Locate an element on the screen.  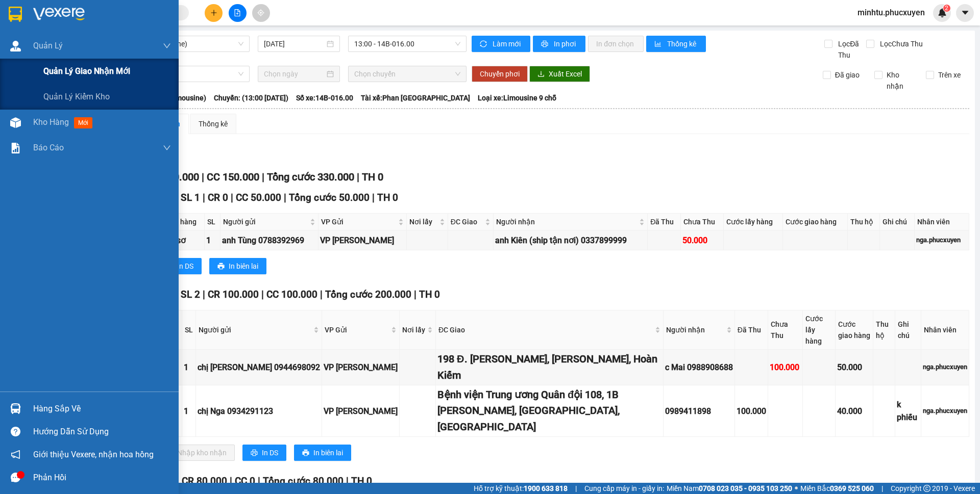
th: Đã Thu is located at coordinates (664, 222).